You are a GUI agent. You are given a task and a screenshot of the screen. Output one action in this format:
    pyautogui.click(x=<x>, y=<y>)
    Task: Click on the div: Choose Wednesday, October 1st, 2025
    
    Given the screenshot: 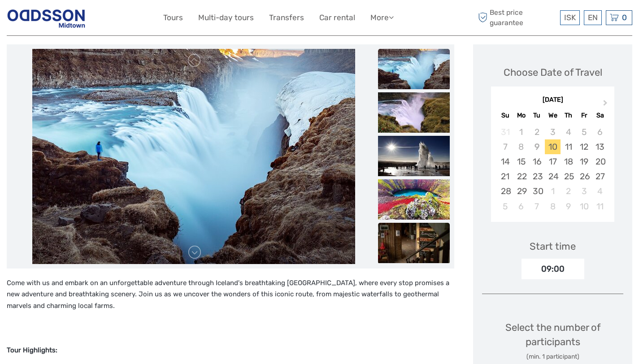 What is the action you would take?
    pyautogui.click(x=552, y=191)
    